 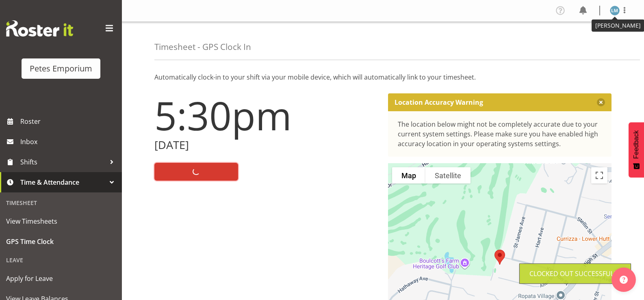 What do you see at coordinates (500, 134) in the screenshot?
I see `div: The location below might not be completely accurate due to your current system settings. Please m...` at bounding box center [500, 134].